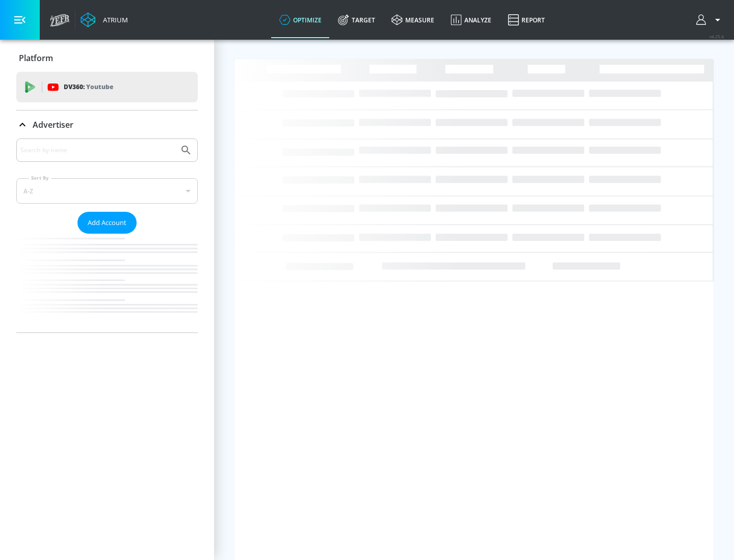  What do you see at coordinates (97, 150) in the screenshot?
I see `input: Search by name` at bounding box center [97, 150].